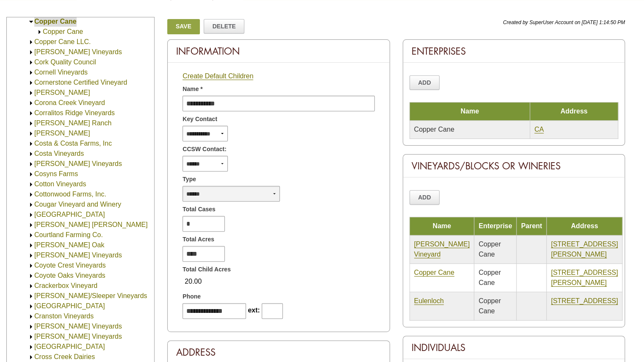 The width and height of the screenshot is (644, 362). What do you see at coordinates (31, 225) in the screenshot?
I see `img: Expand Coursey Graves` at bounding box center [31, 225].